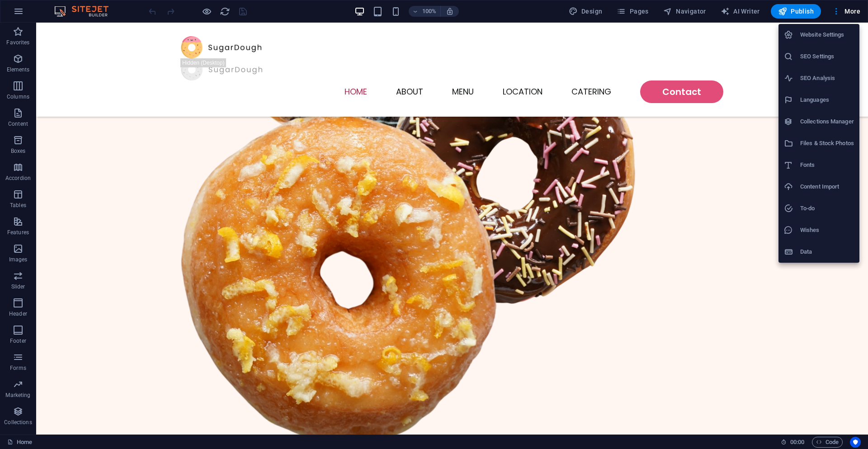 The image size is (868, 449). What do you see at coordinates (827, 252) in the screenshot?
I see `h6: Data` at bounding box center [827, 252].